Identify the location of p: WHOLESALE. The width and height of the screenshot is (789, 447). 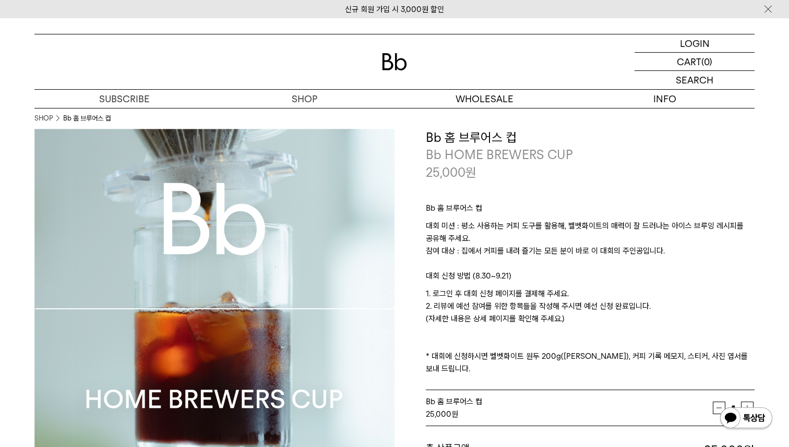
(484, 99).